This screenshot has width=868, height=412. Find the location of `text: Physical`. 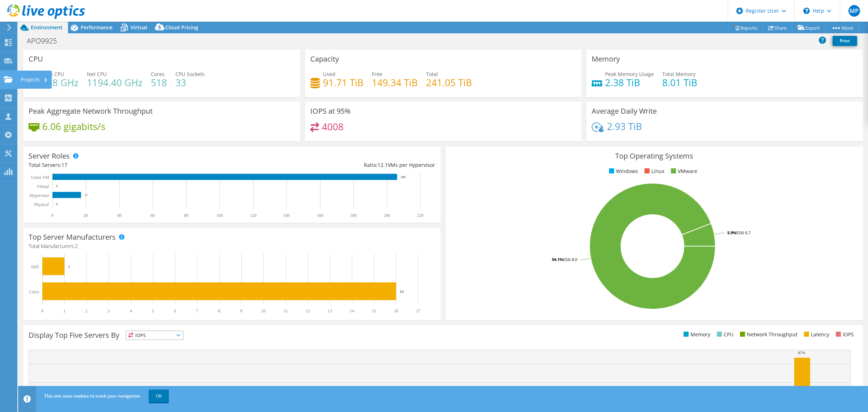

text: Physical is located at coordinates (41, 205).